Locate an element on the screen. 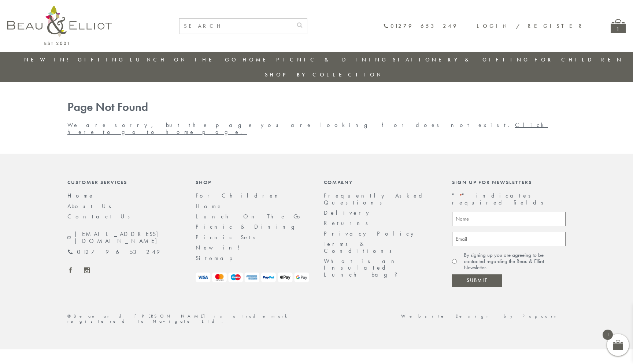 The height and width of the screenshot is (364, 633). a: Sitemap is located at coordinates (219, 258).